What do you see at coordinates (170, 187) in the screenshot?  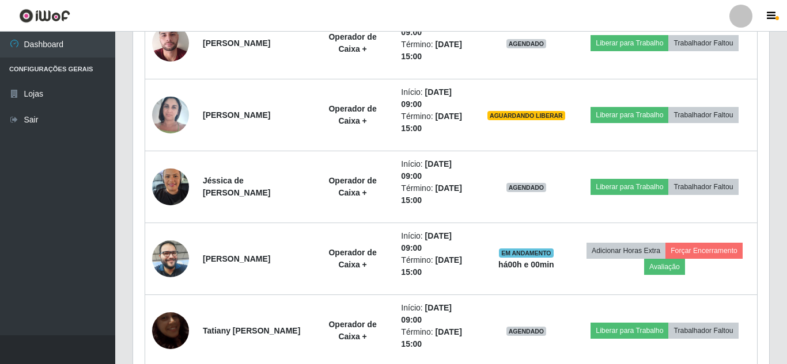 I see `img: 1725909093018.jpeg` at bounding box center [170, 187].